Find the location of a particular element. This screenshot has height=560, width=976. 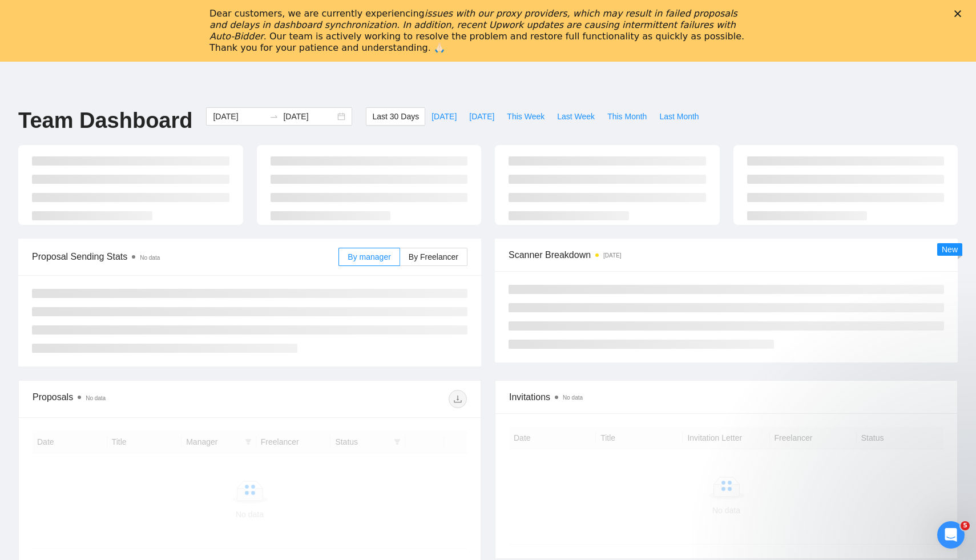

span: Invitations is located at coordinates (726, 397).